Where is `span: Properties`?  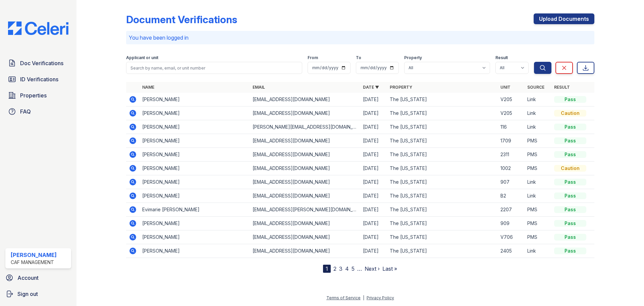
span: Properties is located at coordinates (33, 95).